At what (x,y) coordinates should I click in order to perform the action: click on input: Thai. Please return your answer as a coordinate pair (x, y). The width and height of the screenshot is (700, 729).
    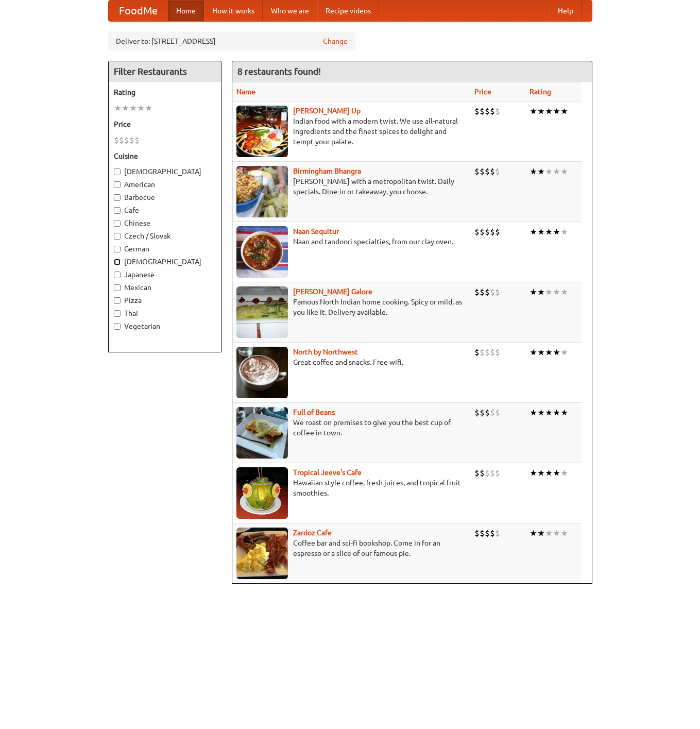
    Looking at the image, I should click on (117, 313).